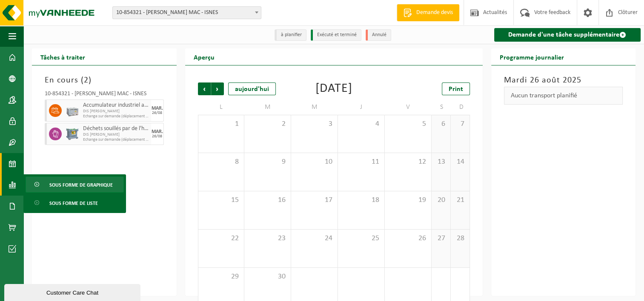 The width and height of the screenshot is (644, 301). I want to click on li: Exécuté et terminé, so click(336, 35).